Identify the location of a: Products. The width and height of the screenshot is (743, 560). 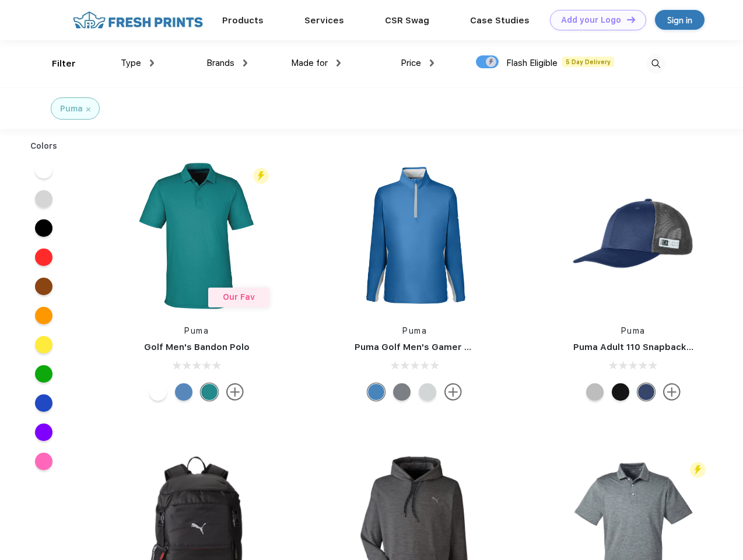
(243, 20).